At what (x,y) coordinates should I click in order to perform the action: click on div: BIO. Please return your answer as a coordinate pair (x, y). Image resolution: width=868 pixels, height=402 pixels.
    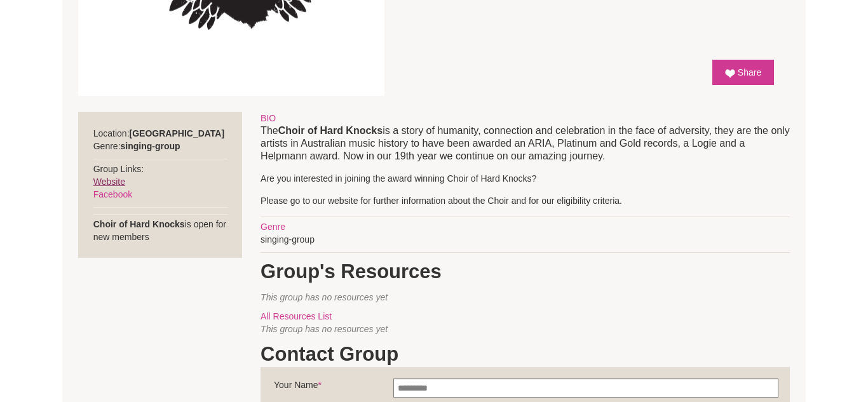
    Looking at the image, I should click on (525, 118).